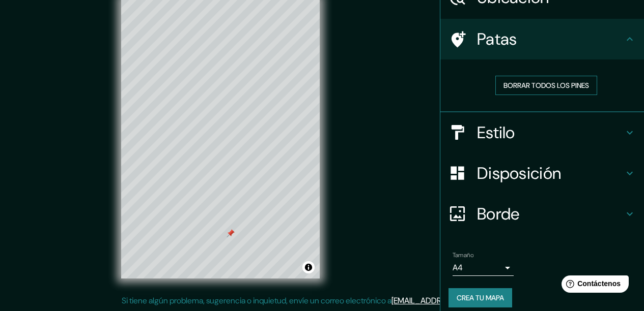 The height and width of the screenshot is (311, 644). What do you see at coordinates (483, 268) in the screenshot?
I see `div: A4` at bounding box center [483, 268].